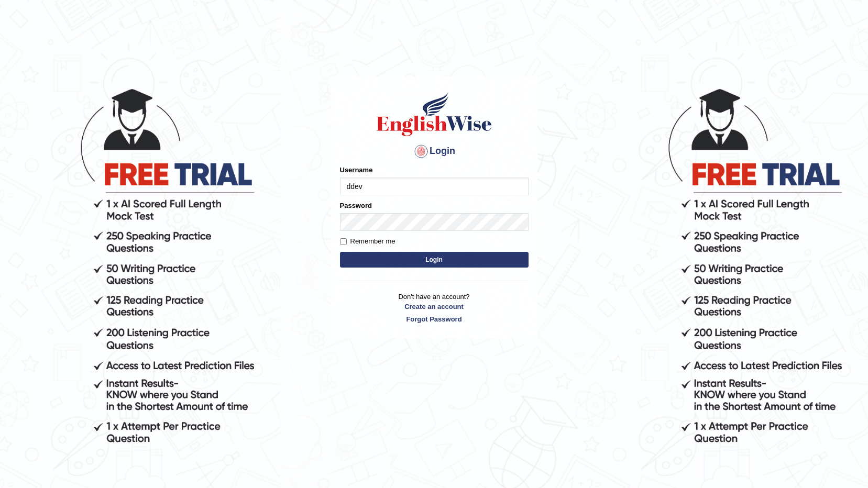 This screenshot has width=868, height=488. I want to click on a: Create an account, so click(435, 306).